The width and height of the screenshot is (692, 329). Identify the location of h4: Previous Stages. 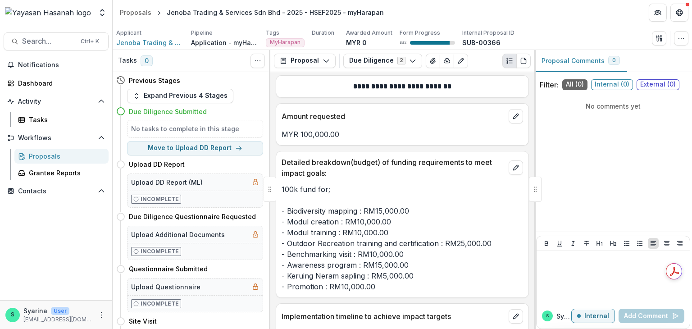
(155, 80).